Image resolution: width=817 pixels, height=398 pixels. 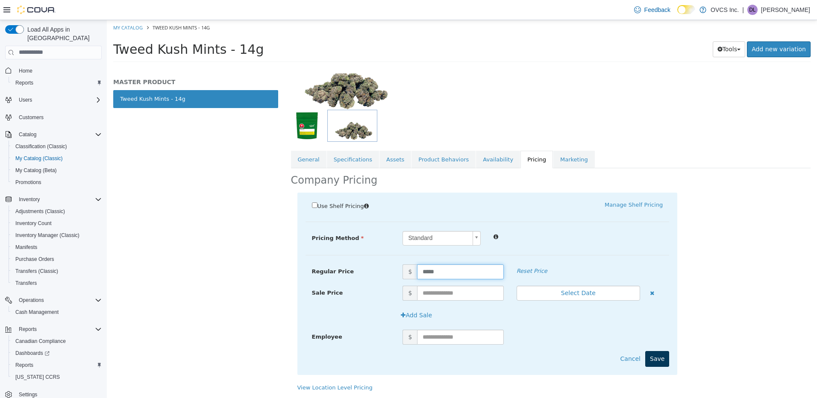 What do you see at coordinates (24, 83) in the screenshot?
I see `a: Reports` at bounding box center [24, 83].